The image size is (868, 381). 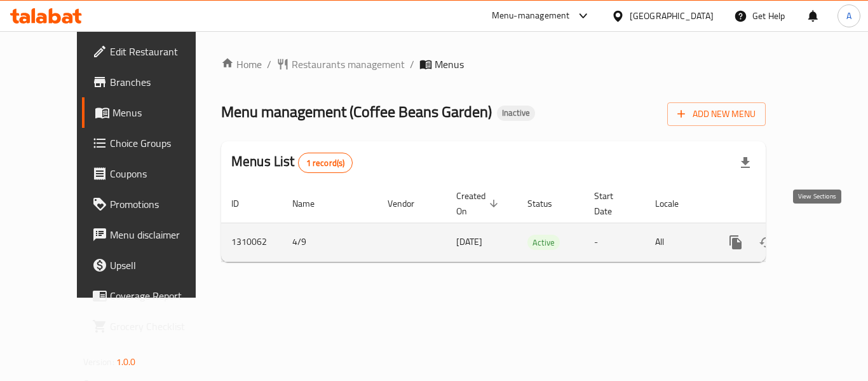 I want to click on button: Add New Menu, so click(x=717, y=114).